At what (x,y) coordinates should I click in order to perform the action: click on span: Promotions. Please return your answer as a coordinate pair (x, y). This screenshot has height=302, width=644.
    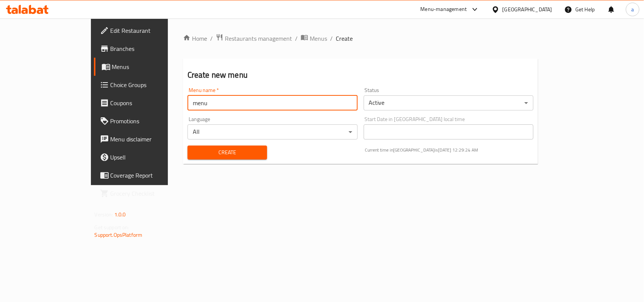
    Looking at the image, I should click on (151, 121).